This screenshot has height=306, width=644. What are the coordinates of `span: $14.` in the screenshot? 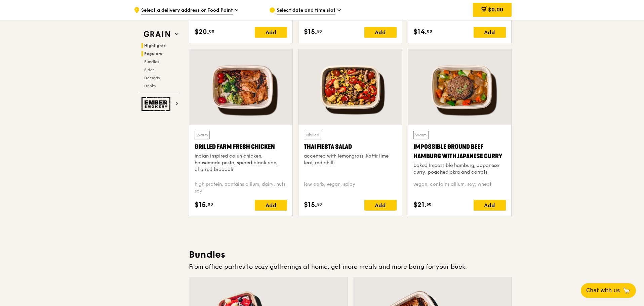 It's located at (420, 32).